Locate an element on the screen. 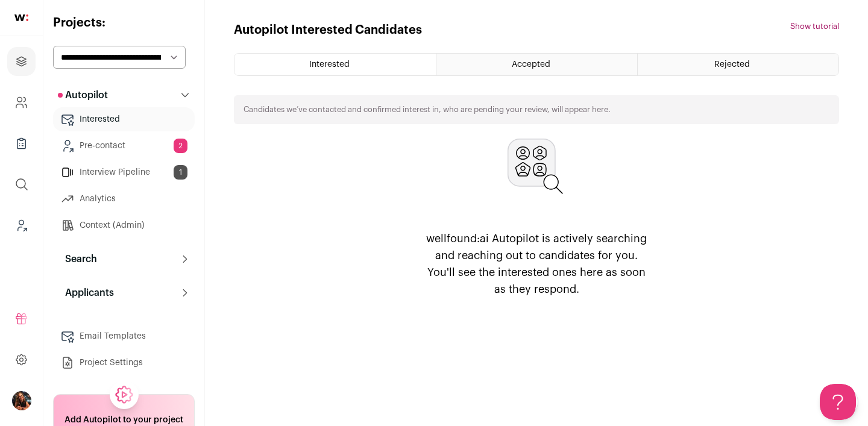  a: Projects is located at coordinates (21, 61).